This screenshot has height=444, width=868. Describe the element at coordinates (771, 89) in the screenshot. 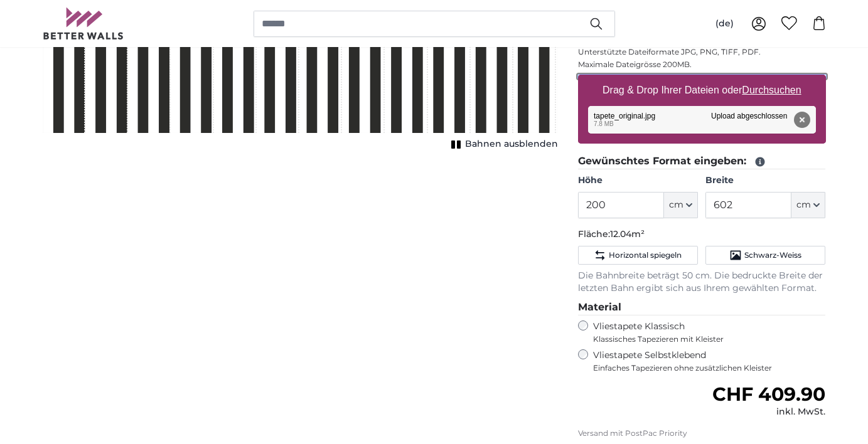

I see `u: Durchsuchen` at that location.